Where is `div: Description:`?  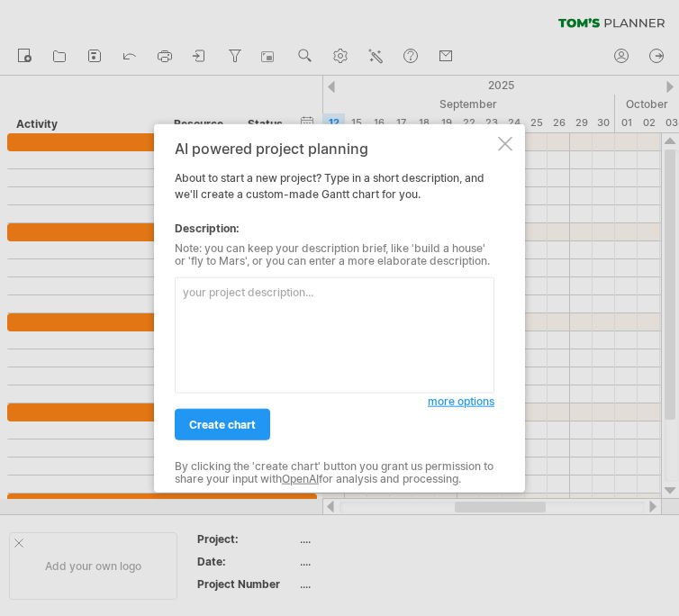 div: Description: is located at coordinates (335, 229).